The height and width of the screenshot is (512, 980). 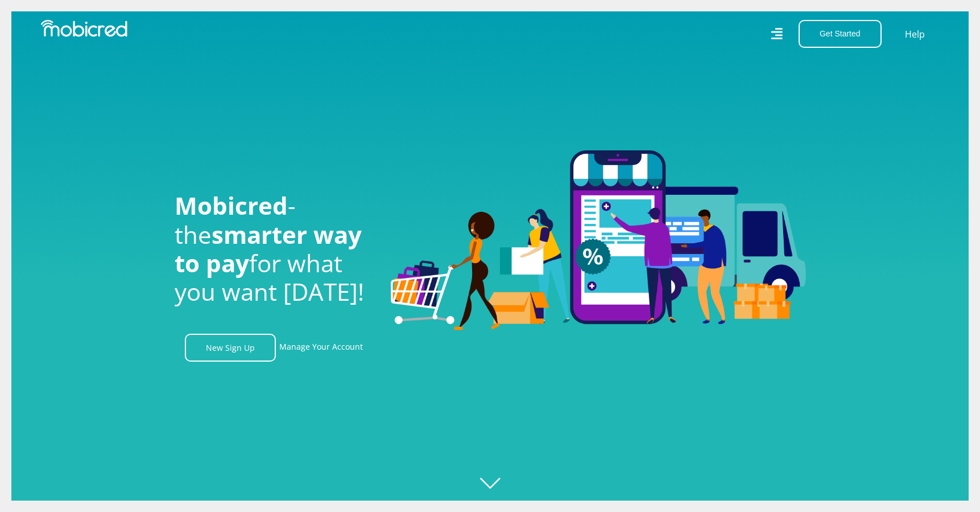 What do you see at coordinates (915, 34) in the screenshot?
I see `a: Help` at bounding box center [915, 34].